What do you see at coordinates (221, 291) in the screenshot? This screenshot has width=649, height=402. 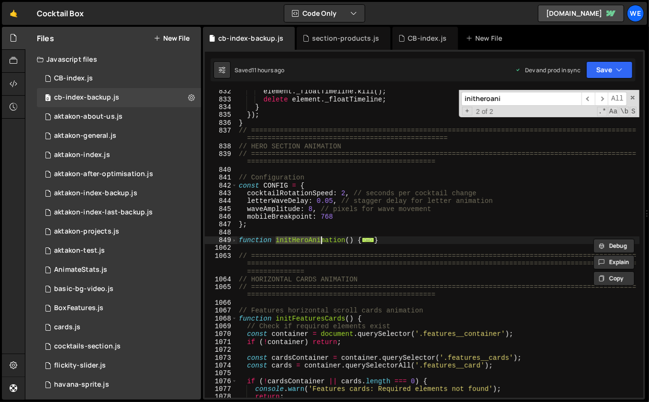 I see `div: 1065` at bounding box center [221, 291].